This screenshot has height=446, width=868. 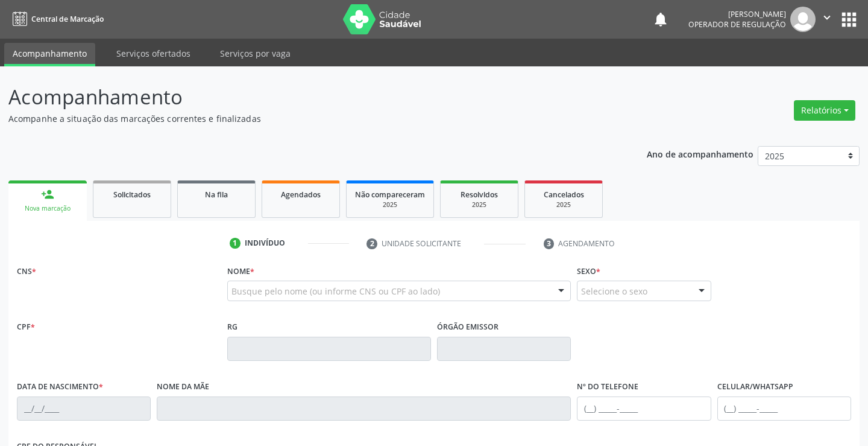 What do you see at coordinates (60, 387) in the screenshot?
I see `label: Data de nascimento` at bounding box center [60, 387].